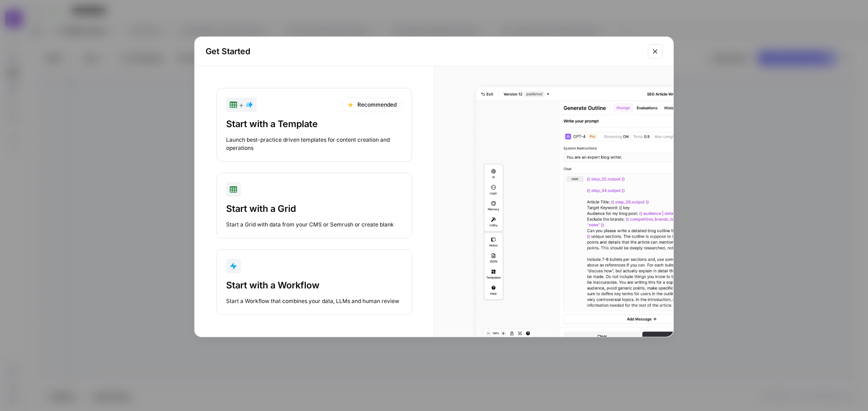 This screenshot has height=411, width=868. Describe the element at coordinates (314, 282) in the screenshot. I see `button: Start with a WorkflowStart a Workflow that combines your data, LLMs and human review` at that location.